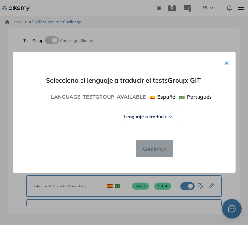 This screenshot has height=225, width=248. Describe the element at coordinates (182, 97) in the screenshot. I see `img: BRA` at that location.